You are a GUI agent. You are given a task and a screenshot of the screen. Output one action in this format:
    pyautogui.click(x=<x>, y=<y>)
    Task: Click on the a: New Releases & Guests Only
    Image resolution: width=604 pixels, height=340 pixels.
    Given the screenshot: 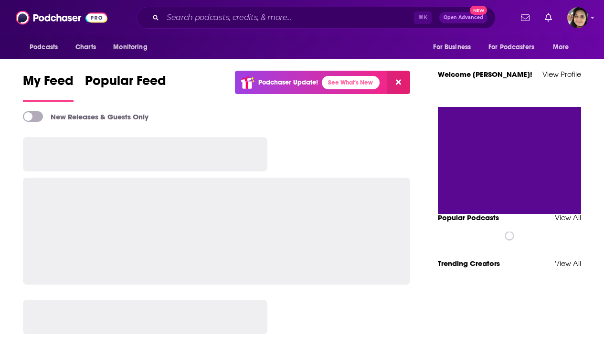 What is the action you would take?
    pyautogui.click(x=85, y=116)
    